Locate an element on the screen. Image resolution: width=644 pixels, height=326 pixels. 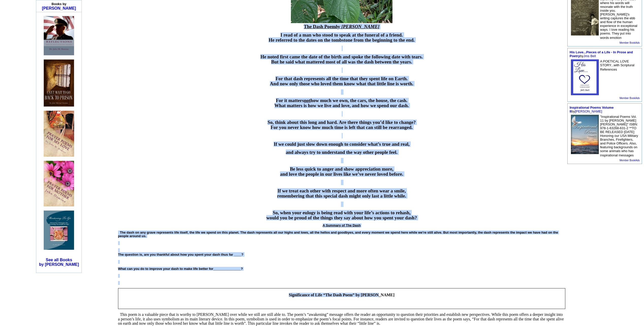
span: So, when your eulogy is being read with your life’s actions to rehash, would you be proud of the ... is located at coordinates (341, 215).